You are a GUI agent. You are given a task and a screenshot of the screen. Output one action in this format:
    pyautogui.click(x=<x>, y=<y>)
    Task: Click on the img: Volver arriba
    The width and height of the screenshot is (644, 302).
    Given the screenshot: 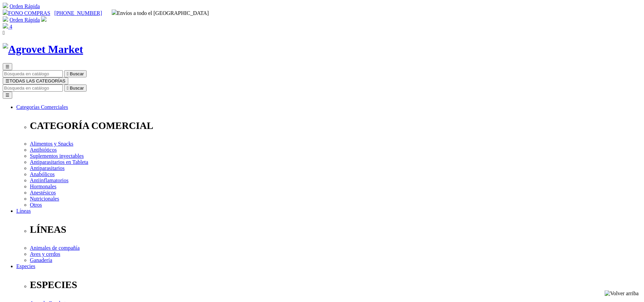 What is the action you would take?
    pyautogui.click(x=622, y=293)
    